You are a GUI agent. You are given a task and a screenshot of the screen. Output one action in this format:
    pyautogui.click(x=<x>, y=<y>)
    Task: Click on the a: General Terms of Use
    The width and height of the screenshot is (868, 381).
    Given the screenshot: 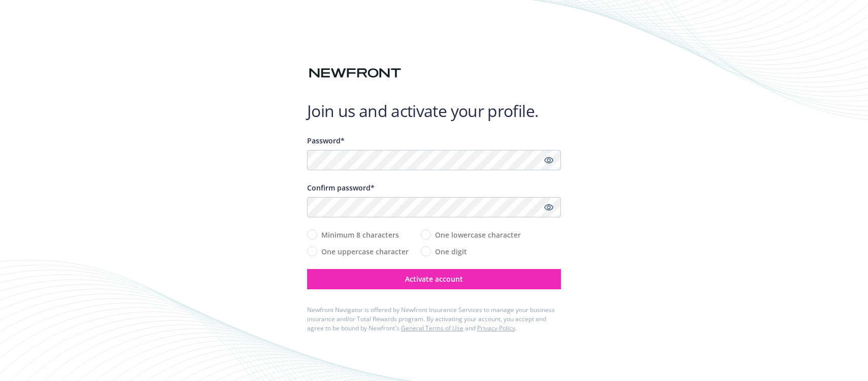 What is the action you would take?
    pyautogui.click(x=432, y=328)
    